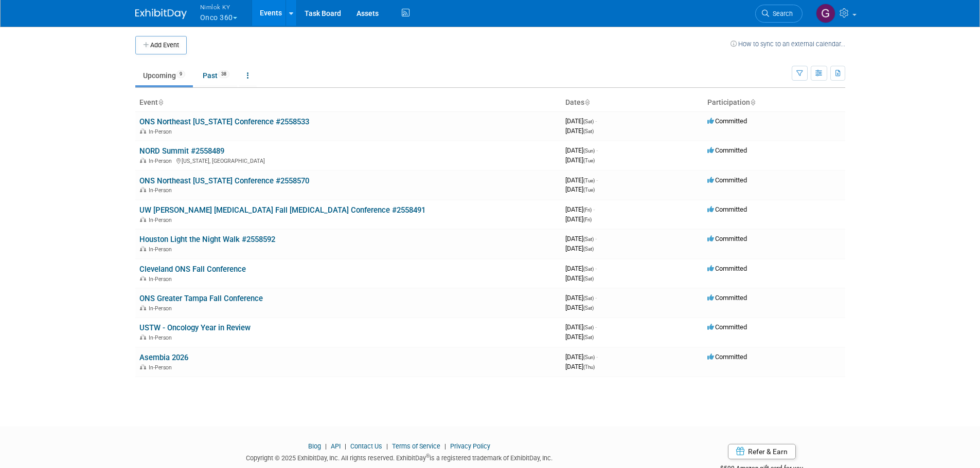 The width and height of the screenshot is (980, 468). What do you see at coordinates (181, 151) in the screenshot?
I see `a: NORD Summit #2558489` at bounding box center [181, 151].